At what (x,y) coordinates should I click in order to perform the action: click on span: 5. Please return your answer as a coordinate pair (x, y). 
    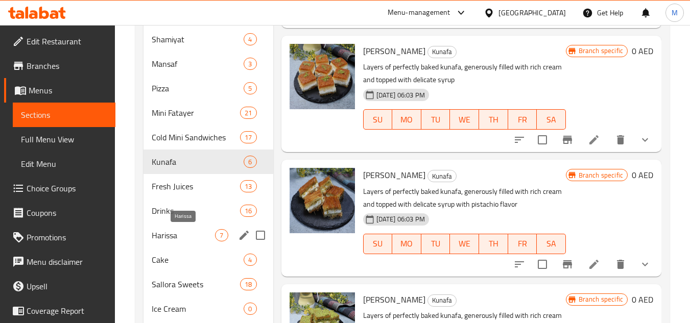
    Looking at the image, I should click on (250, 88).